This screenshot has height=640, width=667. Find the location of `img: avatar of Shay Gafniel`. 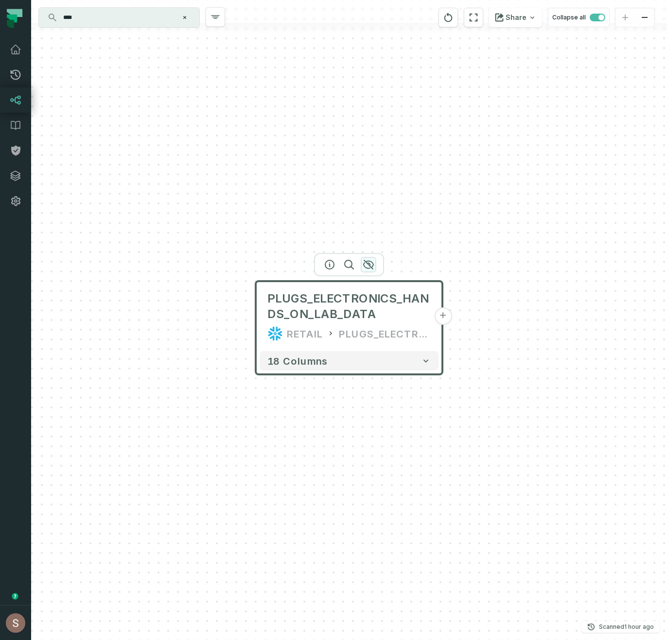

img: avatar of Shay Gafniel is located at coordinates (16, 623).